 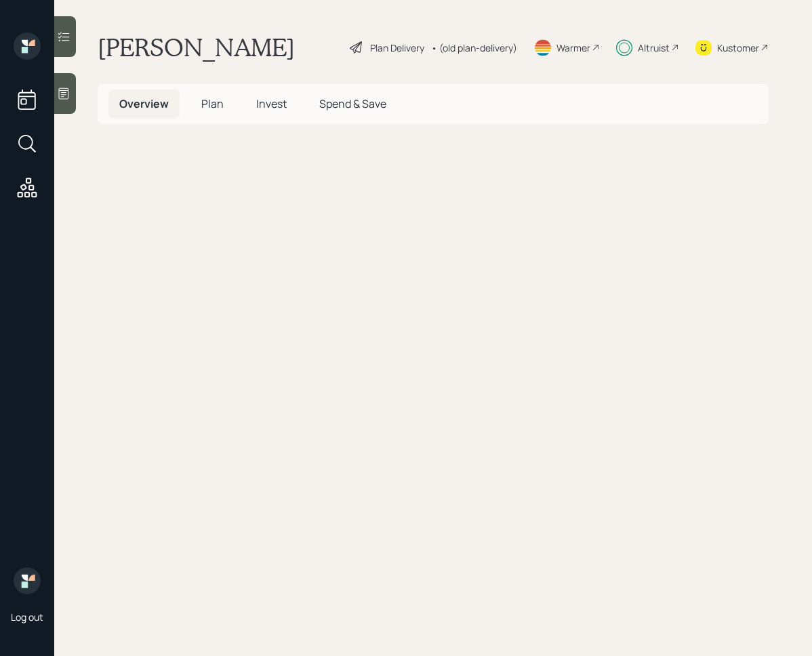 I want to click on span: Plan, so click(x=212, y=103).